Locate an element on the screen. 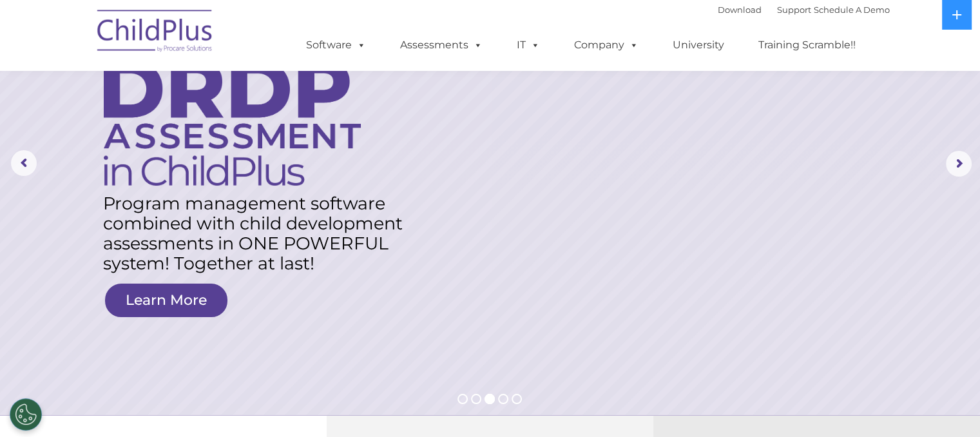 The width and height of the screenshot is (980, 437). button: Cookies Settings is located at coordinates (26, 414).